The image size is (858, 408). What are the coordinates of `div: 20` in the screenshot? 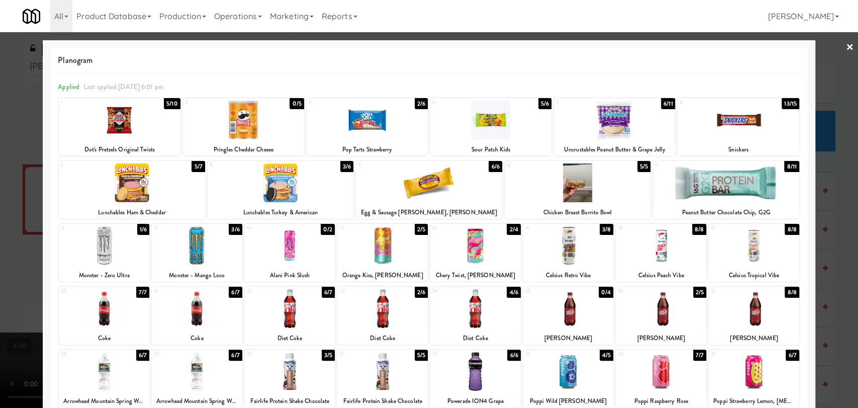 It's located at (82, 290).